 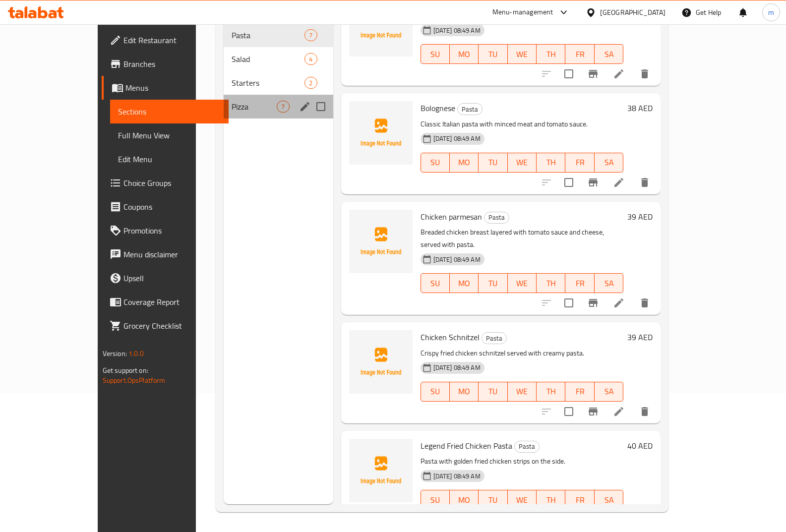 What do you see at coordinates (165, 40) in the screenshot?
I see `a: Edit Restaurant` at bounding box center [165, 40].